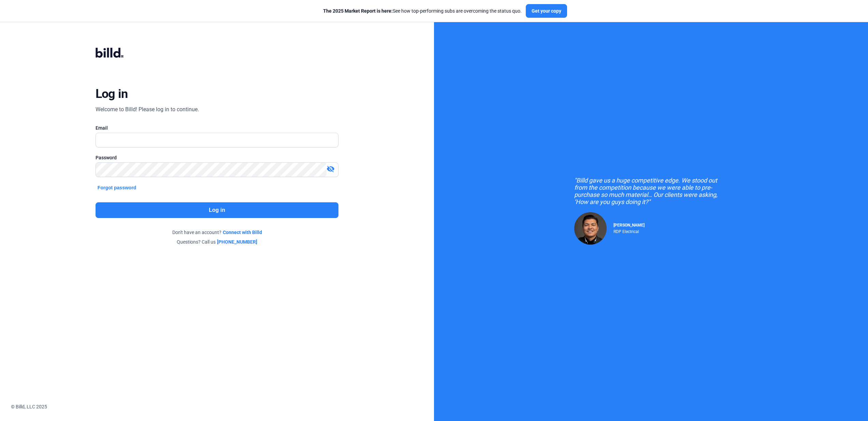 The width and height of the screenshot is (868, 421). What do you see at coordinates (217, 242) in the screenshot?
I see `div: Questions? Call us` at bounding box center [217, 242].